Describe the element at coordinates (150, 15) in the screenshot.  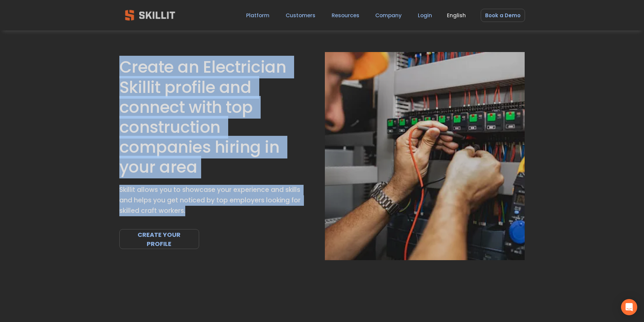
I see `a: Skillit` at that location.